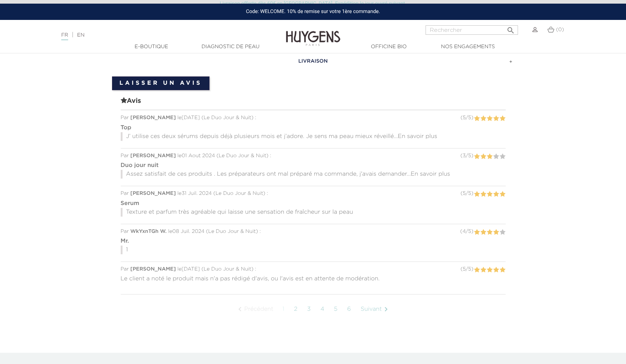 This screenshot has width=626, height=364. I want to click on img: Huygens, so click(313, 33).